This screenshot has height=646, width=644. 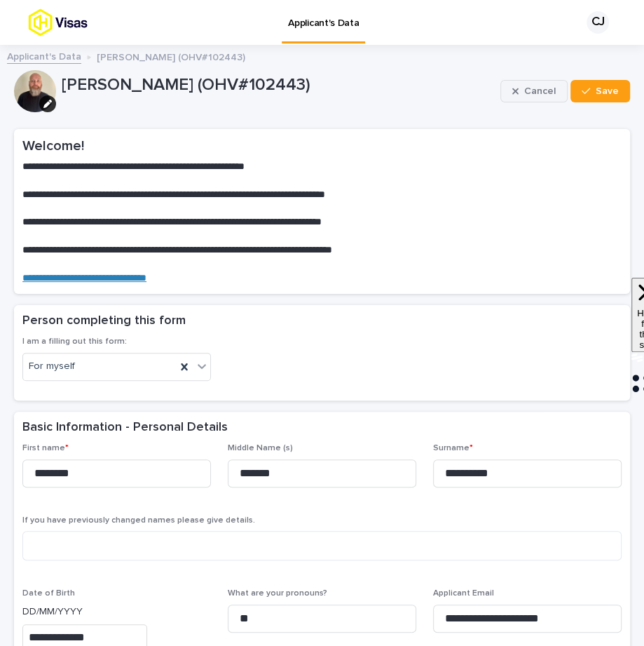 I want to click on span: If you have previously changed names please give details., so click(x=139, y=521).